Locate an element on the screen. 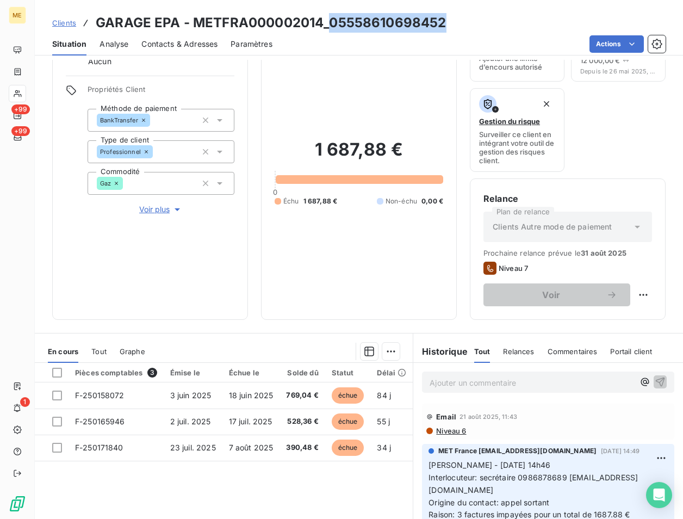 This screenshot has width=683, height=519. button: Actions is located at coordinates (617, 44).